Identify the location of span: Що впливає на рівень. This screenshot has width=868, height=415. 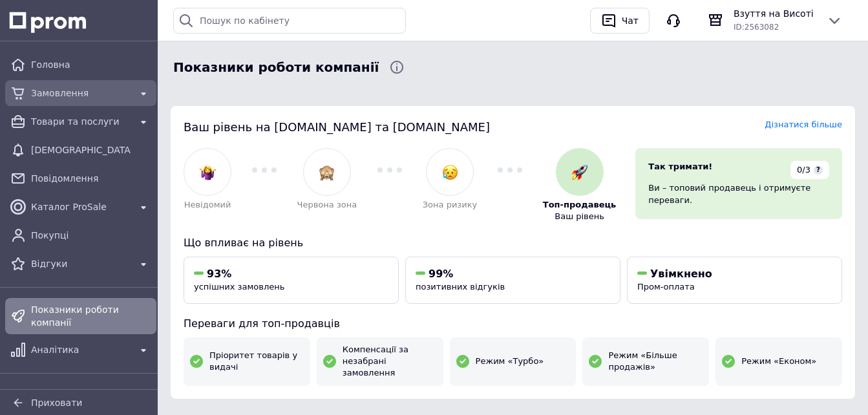
(243, 242).